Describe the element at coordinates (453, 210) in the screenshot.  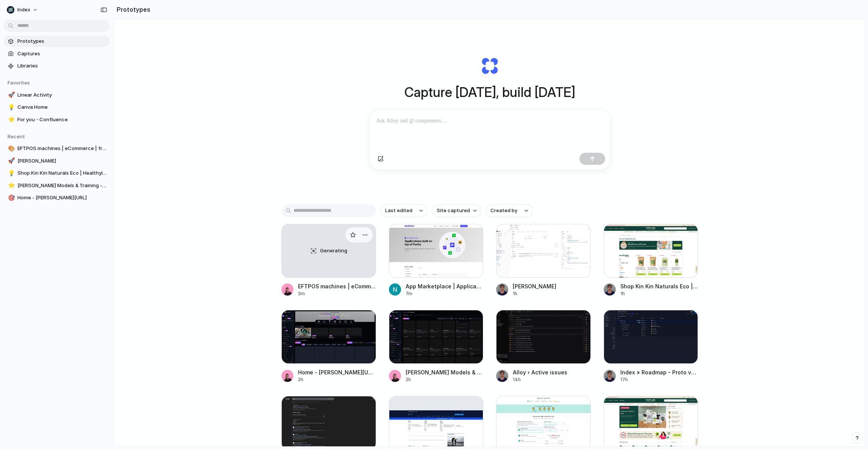
I see `span: Site captured` at that location.